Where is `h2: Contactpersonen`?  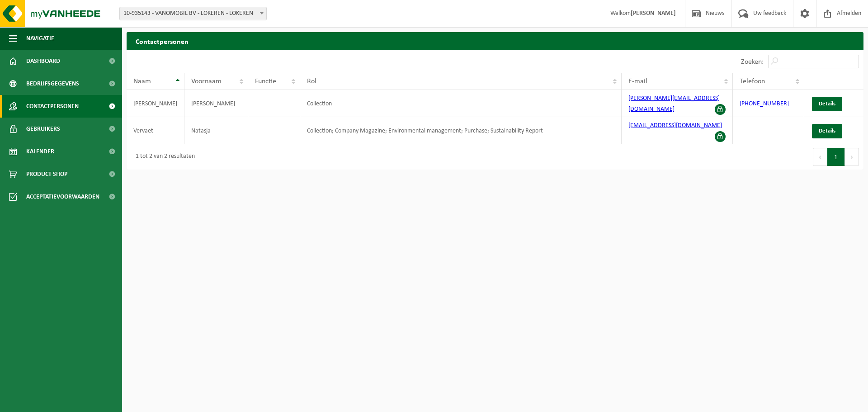 h2: Contactpersonen is located at coordinates (495, 41).